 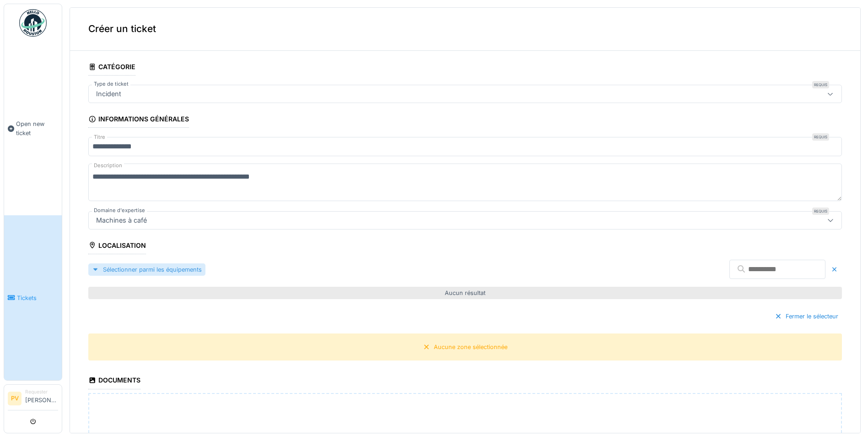 What do you see at coordinates (42, 391) in the screenshot?
I see `div: Requester` at bounding box center [42, 391].